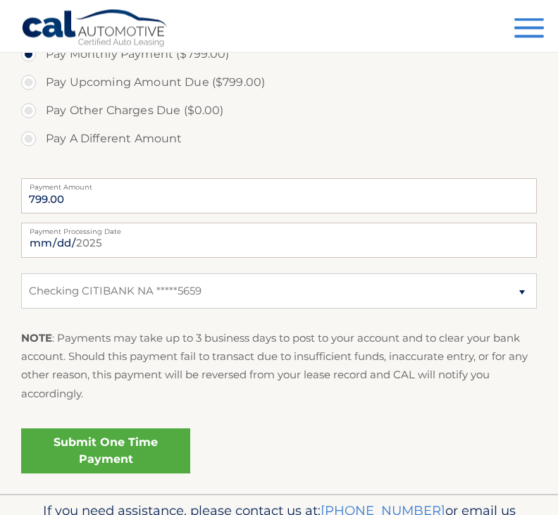 The image size is (558, 515). What do you see at coordinates (279, 197) in the screenshot?
I see `input: Payment Amount` at bounding box center [279, 197].